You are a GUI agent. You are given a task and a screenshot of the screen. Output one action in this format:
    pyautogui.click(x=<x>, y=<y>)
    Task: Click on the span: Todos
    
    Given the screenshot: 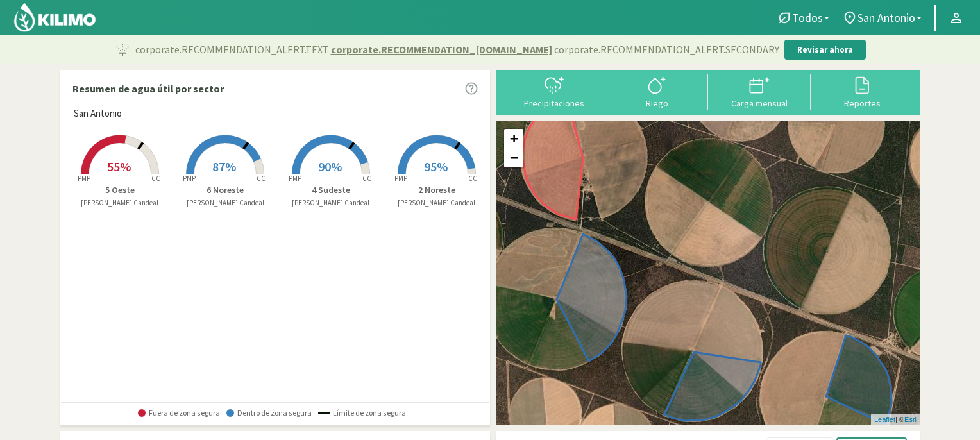 What is the action you would take?
    pyautogui.click(x=807, y=17)
    